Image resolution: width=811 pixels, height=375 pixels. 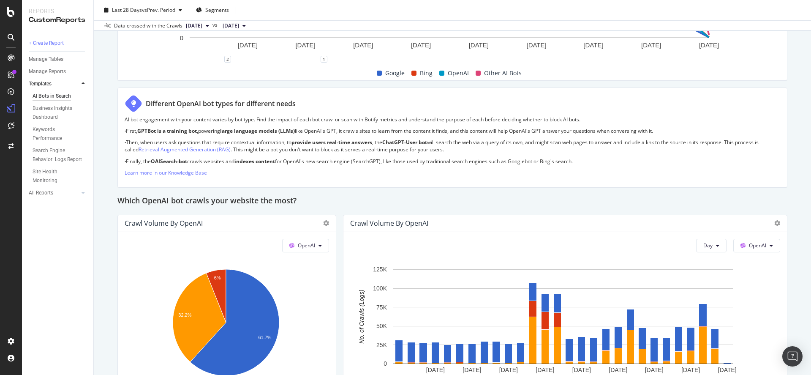 I want to click on div: Open Intercom Messenger, so click(x=793, y=356).